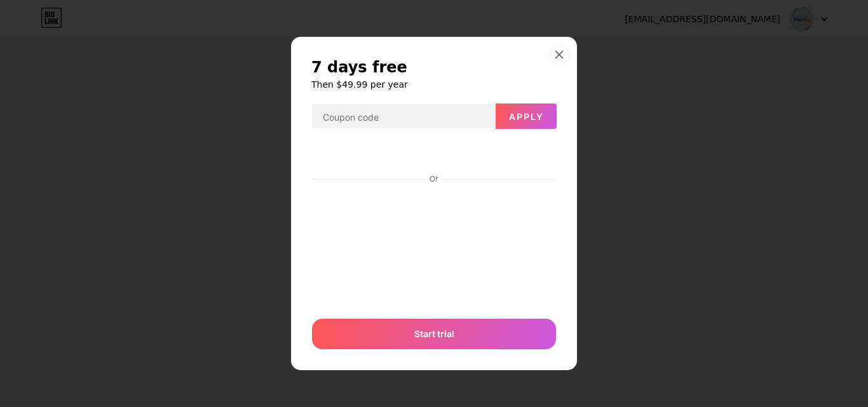 The width and height of the screenshot is (868, 407). I want to click on span: Apply, so click(526, 116).